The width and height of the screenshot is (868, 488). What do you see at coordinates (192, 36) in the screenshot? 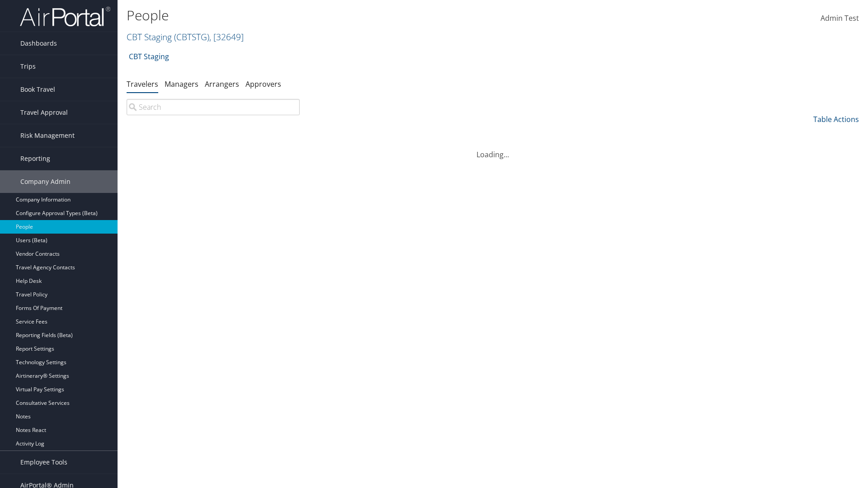
I see `span: ( CBTSTG )` at bounding box center [192, 36].